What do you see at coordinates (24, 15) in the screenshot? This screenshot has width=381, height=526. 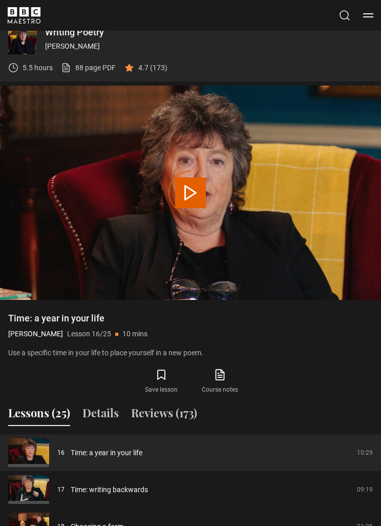 I see `a: BBC Maestro` at bounding box center [24, 15].